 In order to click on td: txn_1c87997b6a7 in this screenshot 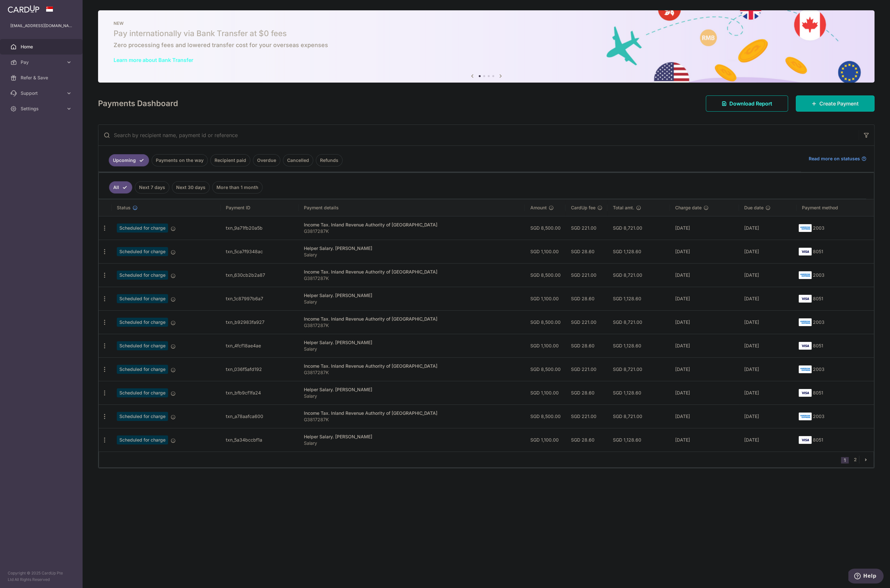, I will do `click(259, 298)`.